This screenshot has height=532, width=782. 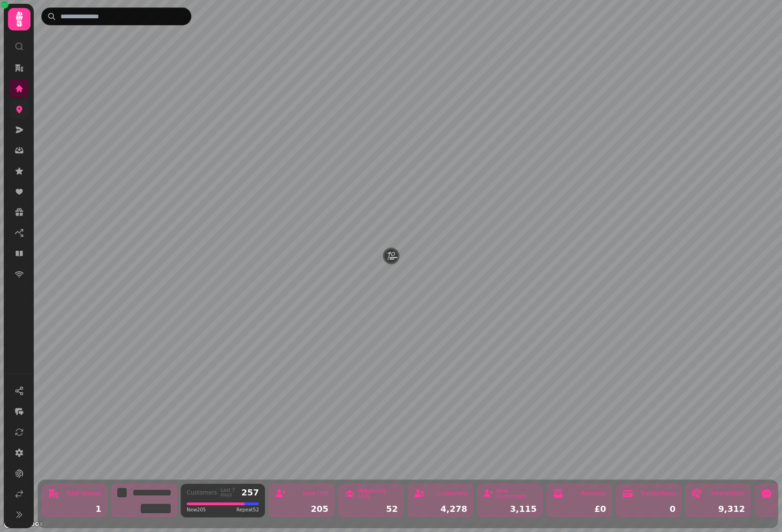 I want to click on div: New Customers, so click(x=517, y=493).